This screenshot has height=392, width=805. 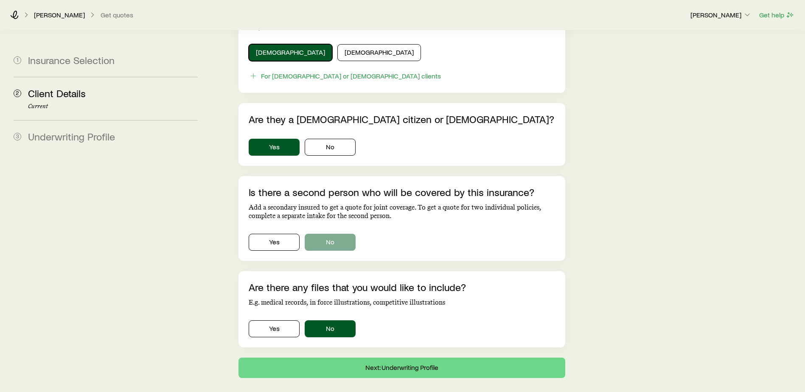 What do you see at coordinates (113, 106) in the screenshot?
I see `p: Current` at bounding box center [113, 106].